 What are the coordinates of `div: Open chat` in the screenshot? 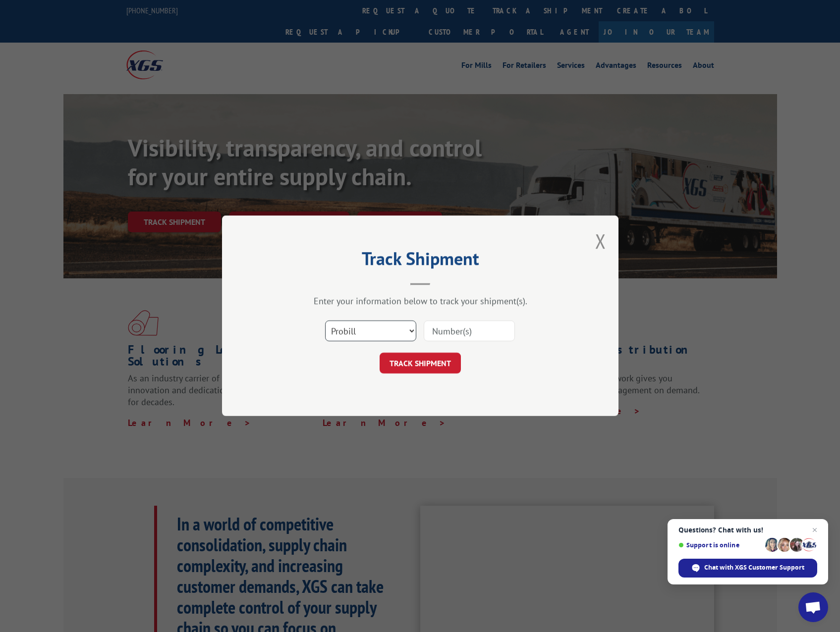 It's located at (813, 607).